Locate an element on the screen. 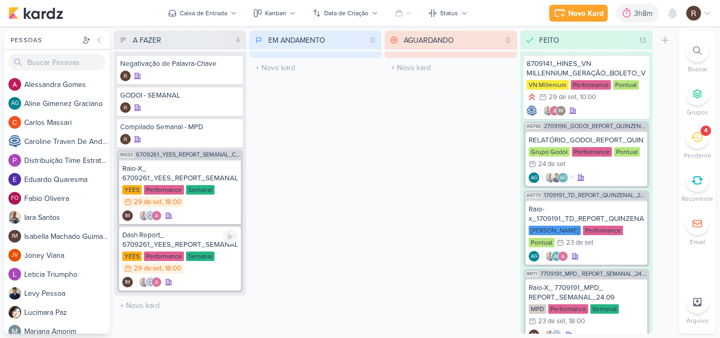 The width and height of the screenshot is (720, 338). div: L e t i c i a T r i u m p h o is located at coordinates (67, 274).